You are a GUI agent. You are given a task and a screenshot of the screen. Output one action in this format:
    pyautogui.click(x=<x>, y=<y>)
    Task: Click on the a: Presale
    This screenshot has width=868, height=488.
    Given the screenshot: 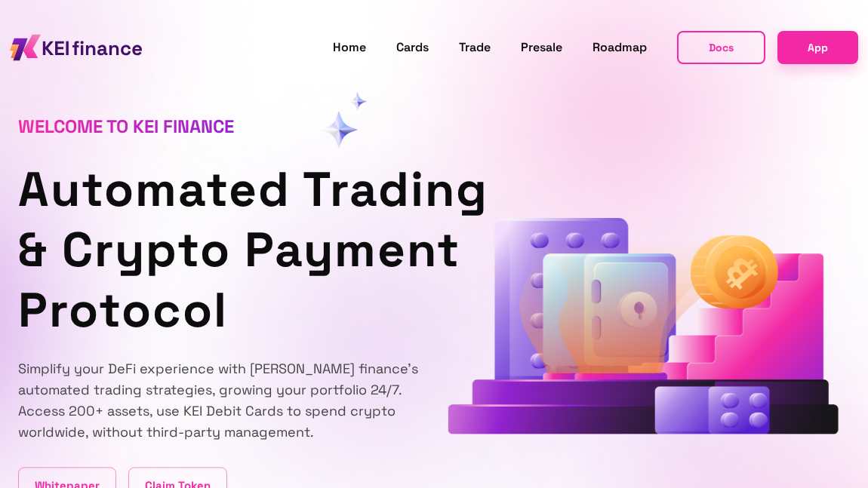 What is the action you would take?
    pyautogui.click(x=541, y=47)
    